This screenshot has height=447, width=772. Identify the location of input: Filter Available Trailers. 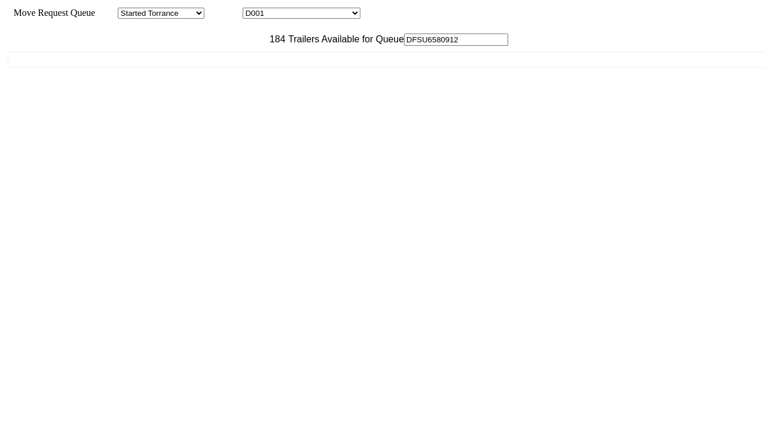
(456, 39).